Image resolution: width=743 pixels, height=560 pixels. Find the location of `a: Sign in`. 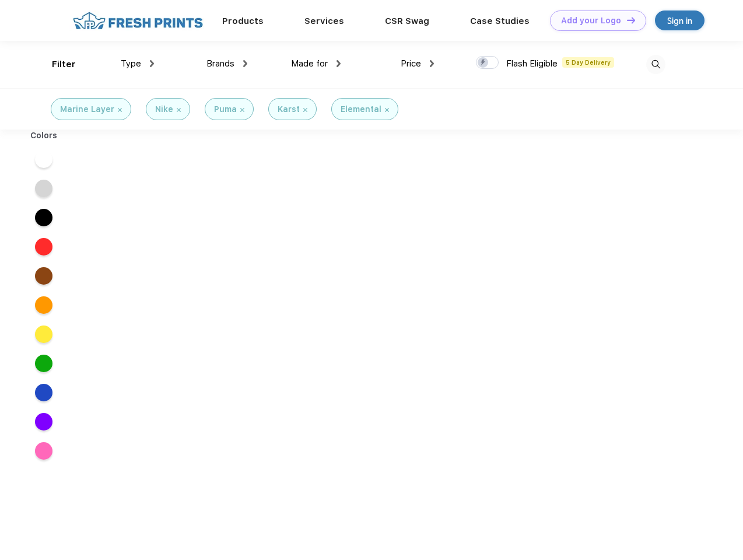

a: Sign in is located at coordinates (679, 20).